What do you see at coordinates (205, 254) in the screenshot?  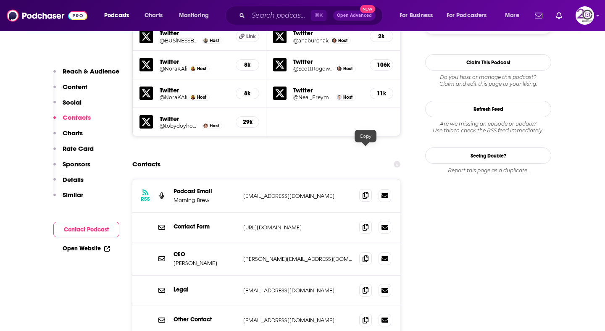 I see `p: CEO` at bounding box center [205, 254].